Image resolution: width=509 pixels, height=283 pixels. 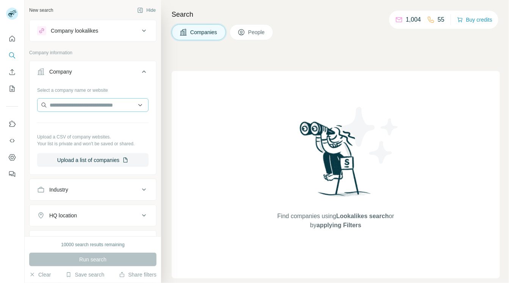 I want to click on span: People, so click(x=257, y=32).